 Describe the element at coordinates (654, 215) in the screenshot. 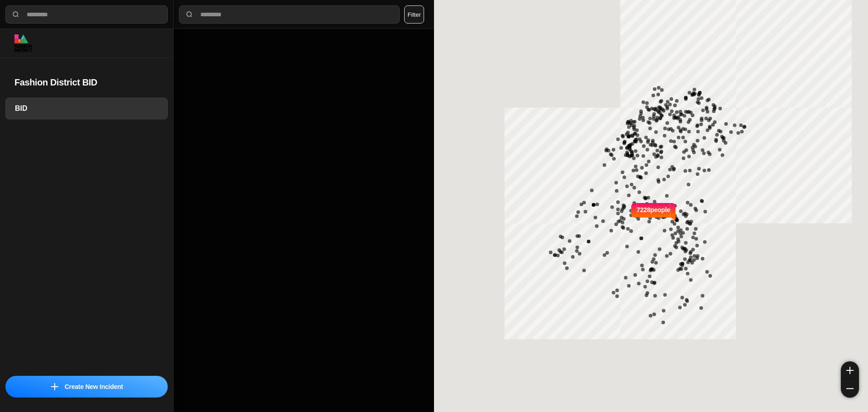

I see `p: 7228 people` at that location.